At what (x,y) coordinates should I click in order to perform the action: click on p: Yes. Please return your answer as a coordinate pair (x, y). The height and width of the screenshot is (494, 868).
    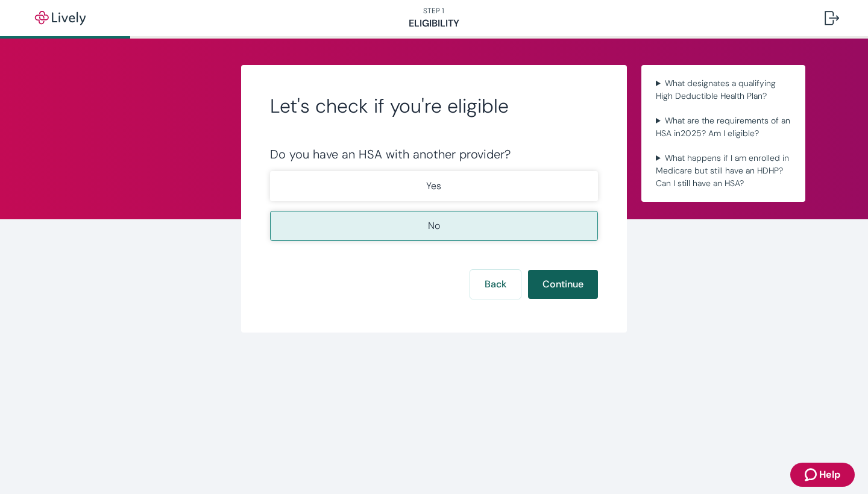
    Looking at the image, I should click on (433, 186).